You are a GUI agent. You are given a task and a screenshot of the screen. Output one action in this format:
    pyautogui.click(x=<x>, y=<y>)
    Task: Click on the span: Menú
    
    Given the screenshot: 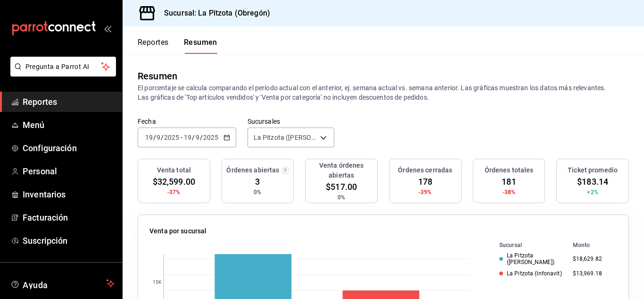 What is the action you would take?
    pyautogui.click(x=69, y=125)
    